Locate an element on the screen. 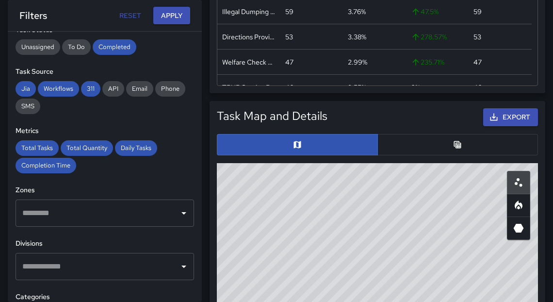 This screenshot has height=302, width=553. div: Illegal Dumping Removed is located at coordinates (249, 12).